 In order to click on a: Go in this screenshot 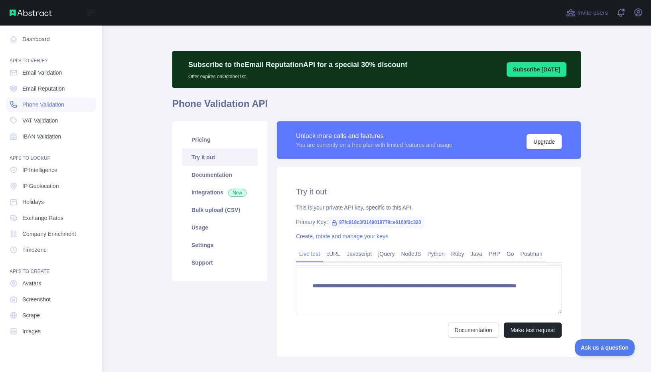, I will do `click(510, 254)`.